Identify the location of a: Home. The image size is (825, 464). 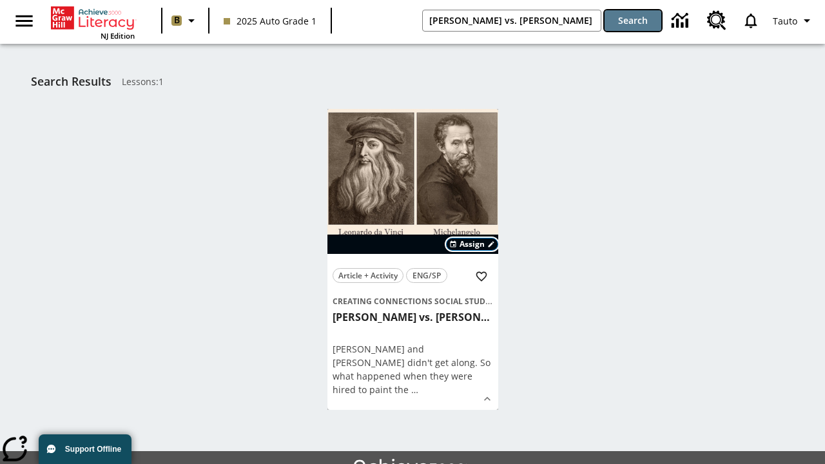
(93, 18).